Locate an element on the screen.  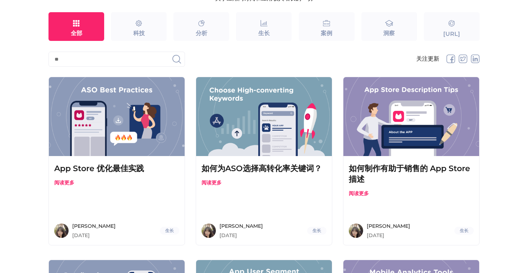
font: 分析 is located at coordinates (201, 33).